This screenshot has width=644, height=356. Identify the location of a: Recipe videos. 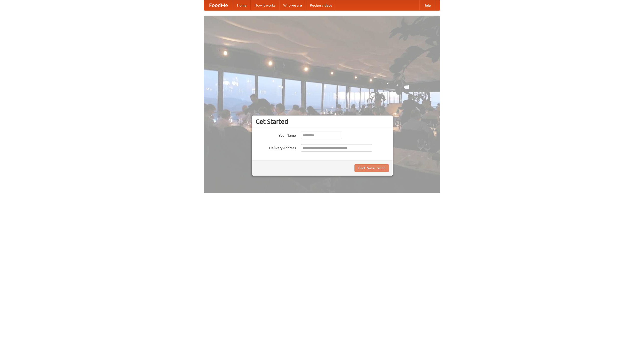
(321, 5).